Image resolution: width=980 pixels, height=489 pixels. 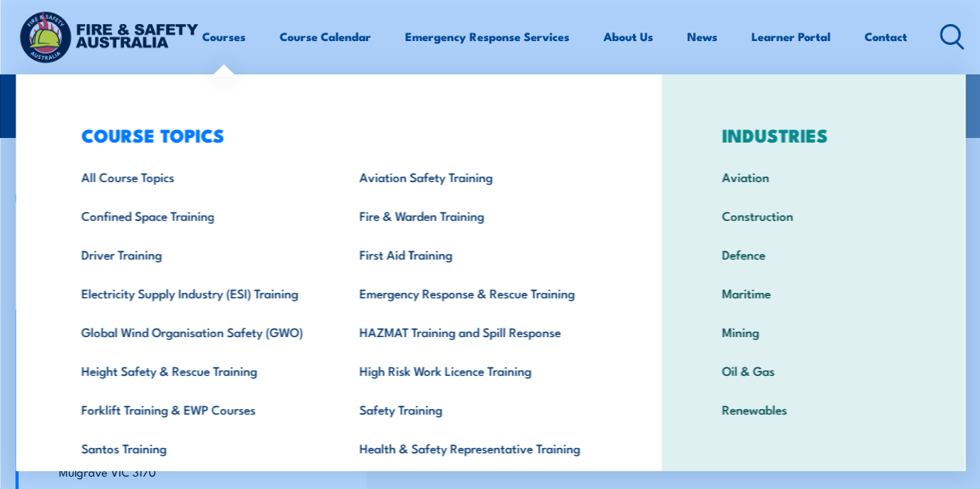 What do you see at coordinates (813, 370) in the screenshot?
I see `a: Oil & Gas` at bounding box center [813, 370].